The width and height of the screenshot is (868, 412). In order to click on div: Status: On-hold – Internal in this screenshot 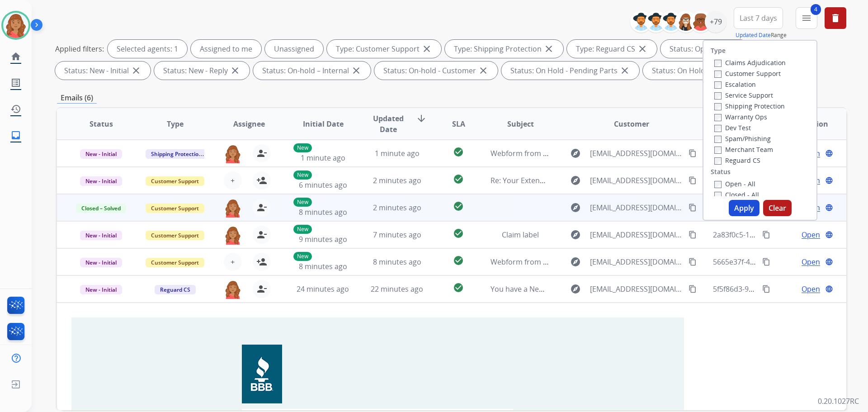, I will do `click(312, 71)`.